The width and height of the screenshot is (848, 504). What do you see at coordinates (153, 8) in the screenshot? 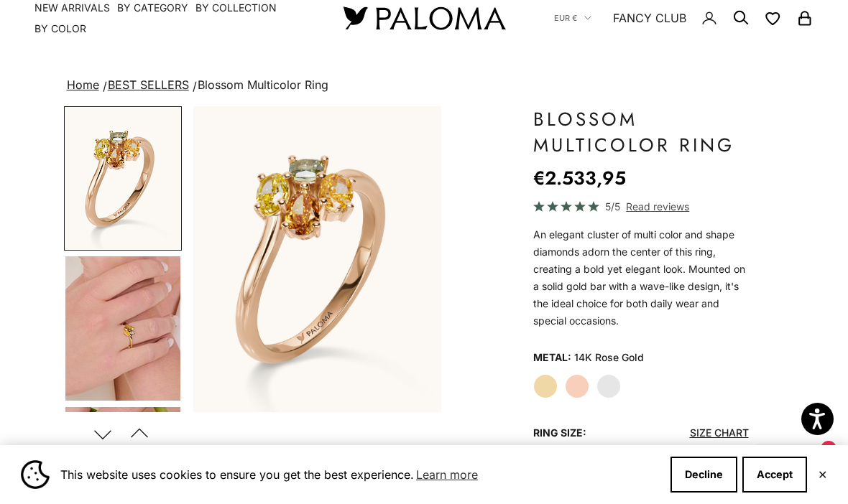
I see `summary: By Category` at bounding box center [153, 8].